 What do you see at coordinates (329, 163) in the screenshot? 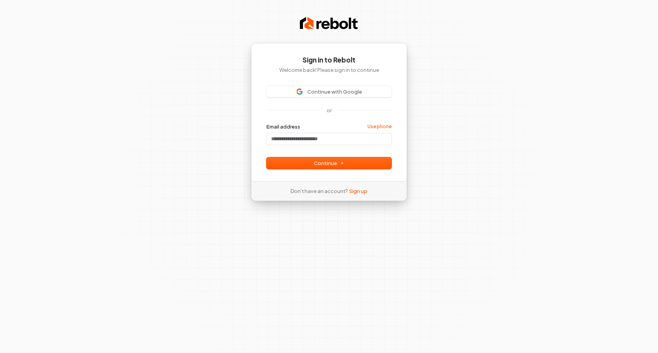
I see `button: Continue` at bounding box center [329, 163].